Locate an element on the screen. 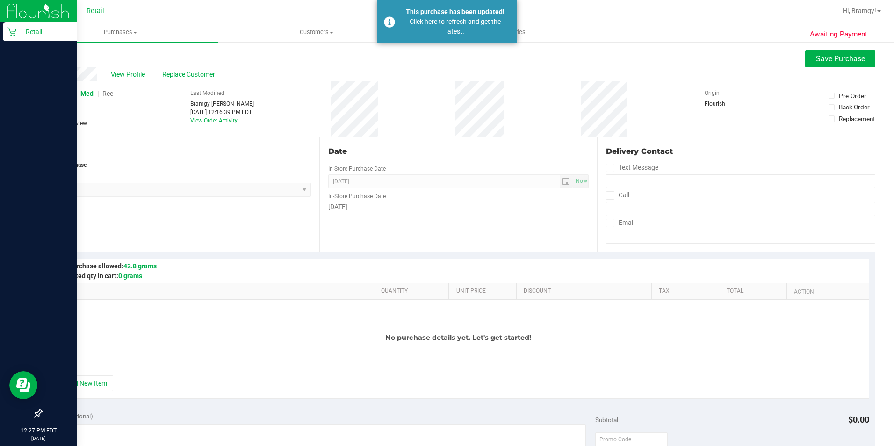  span: Replace Customer is located at coordinates (190, 74).